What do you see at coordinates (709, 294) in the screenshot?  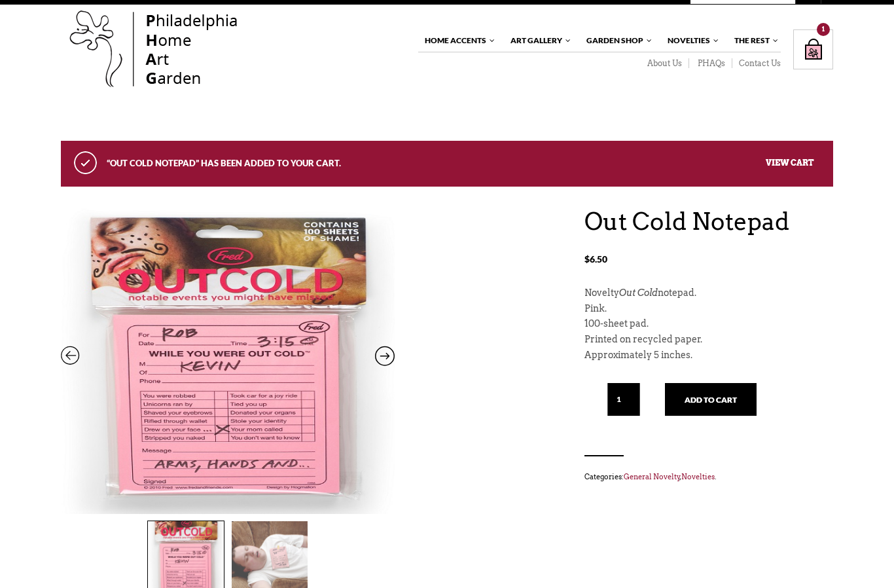 I see `p: Novelty notepad.` at bounding box center [709, 294].